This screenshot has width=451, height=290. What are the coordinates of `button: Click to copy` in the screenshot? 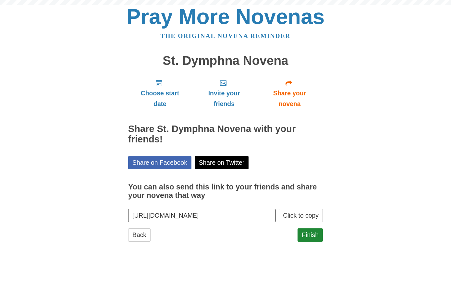 It's located at (301, 215).